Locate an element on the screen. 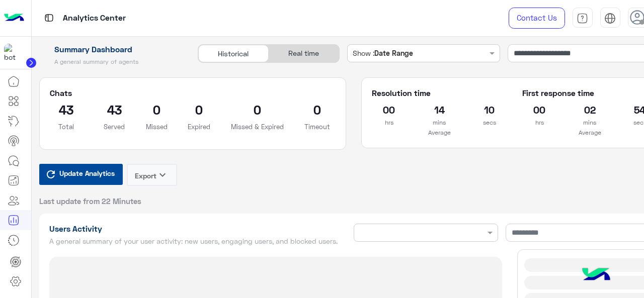  span: Last update from 22 Minutes is located at coordinates (90, 201).